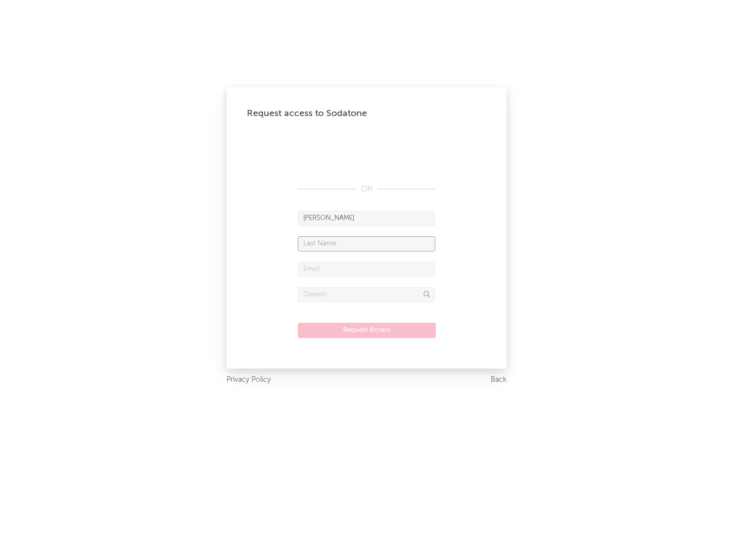  I want to click on a: Privacy Policy, so click(248, 379).